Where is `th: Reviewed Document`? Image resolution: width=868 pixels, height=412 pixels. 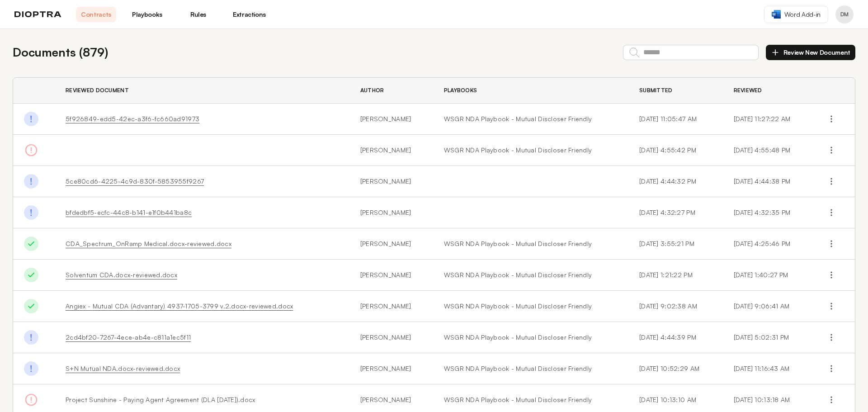 th: Reviewed Document is located at coordinates (202, 91).